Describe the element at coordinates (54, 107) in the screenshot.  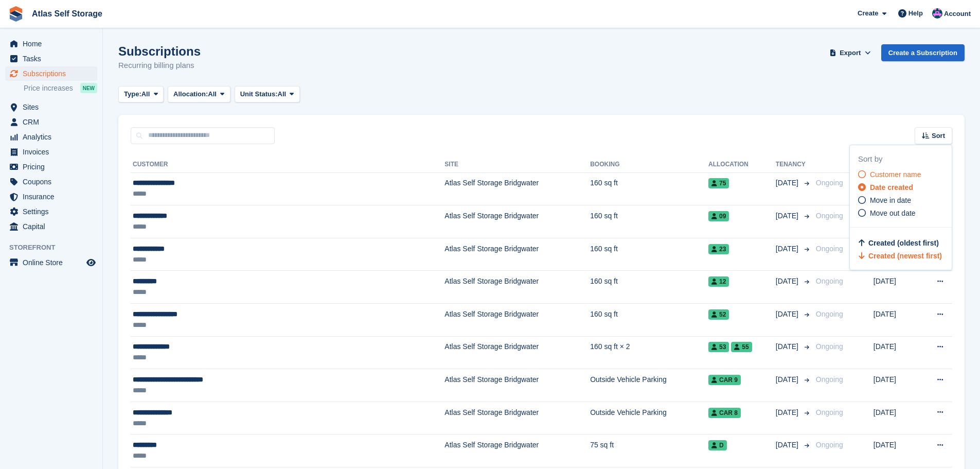
I see `span: Sites` at that location.